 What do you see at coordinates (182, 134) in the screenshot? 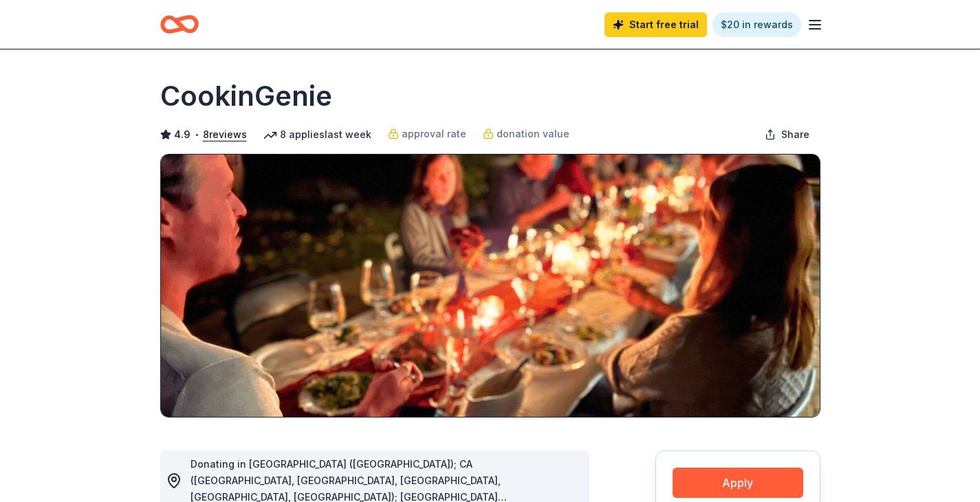
I see `span: 4.9` at bounding box center [182, 134].